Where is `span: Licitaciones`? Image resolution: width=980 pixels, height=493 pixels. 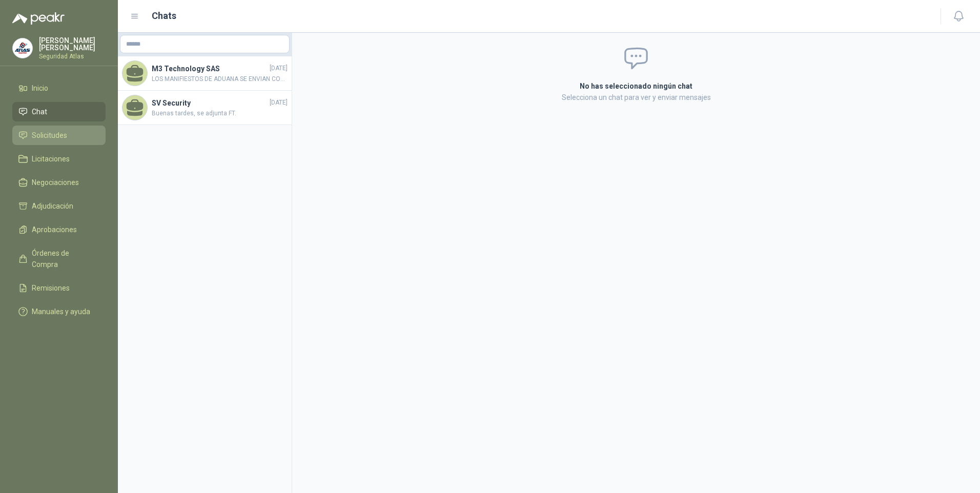 span: Licitaciones is located at coordinates (51, 159).